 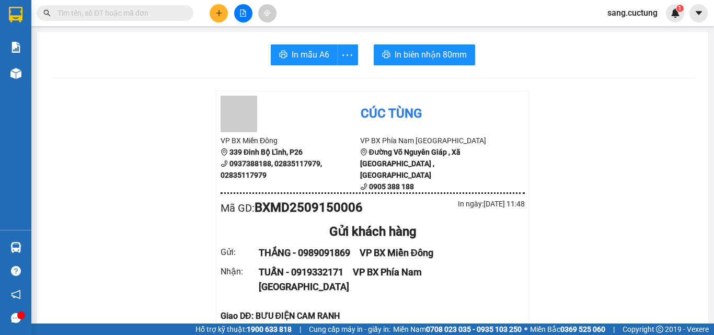 I want to click on button: printerIn mẫu A6, so click(x=304, y=55).